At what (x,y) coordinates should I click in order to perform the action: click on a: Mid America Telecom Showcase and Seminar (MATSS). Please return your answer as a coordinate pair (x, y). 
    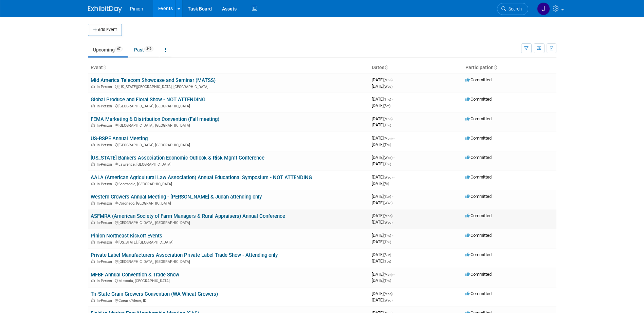
    Looking at the image, I should click on (153, 80).